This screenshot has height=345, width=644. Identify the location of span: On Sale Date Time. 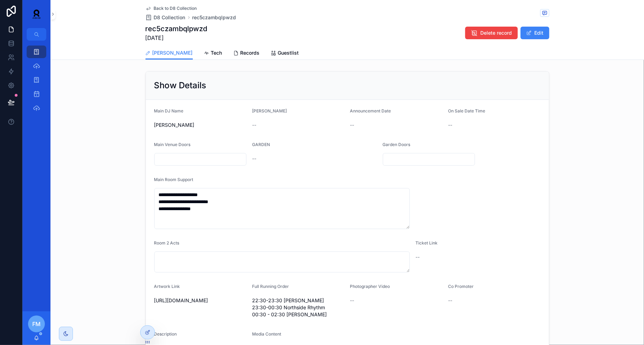
(467, 110).